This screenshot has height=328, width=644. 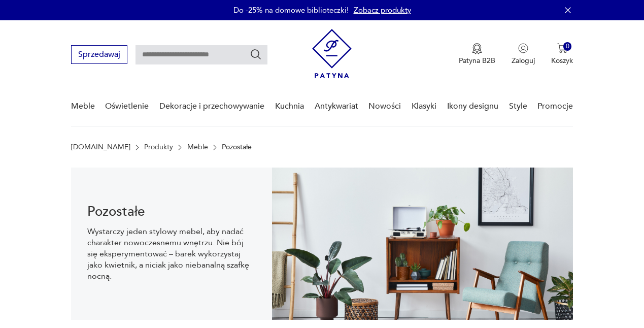 What do you see at coordinates (337, 106) in the screenshot?
I see `a: Antykwariat` at bounding box center [337, 106].